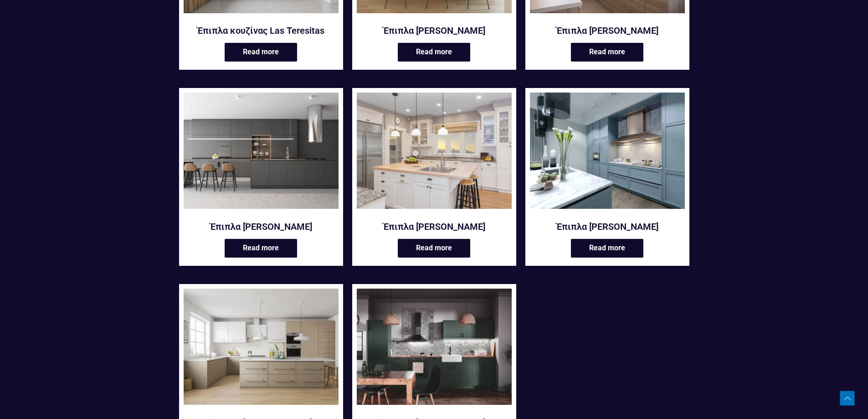 This screenshot has width=868, height=419. Describe the element at coordinates (608, 154) in the screenshot. I see `a: Έπιπλα κουζίνας Puka` at that location.